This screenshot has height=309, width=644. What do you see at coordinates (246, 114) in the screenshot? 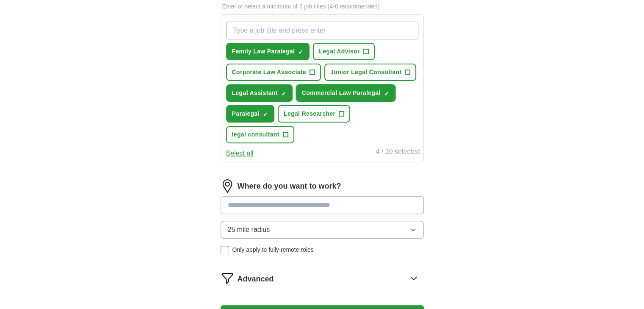
I see `span: Paralegal` at bounding box center [246, 114].